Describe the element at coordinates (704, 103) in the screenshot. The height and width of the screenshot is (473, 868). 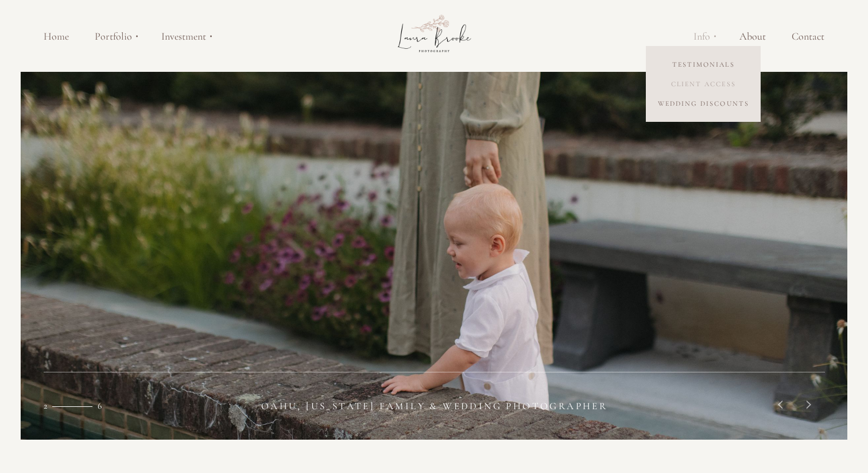
I see `a: Wedding Discounts` at that location.